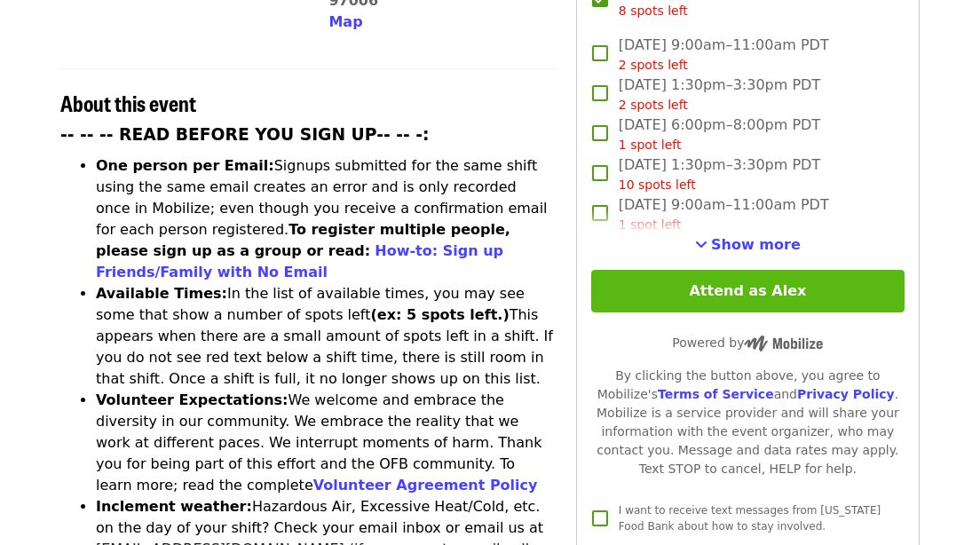 The image size is (980, 545). Describe the element at coordinates (325, 219) in the screenshot. I see `li: Signups submitted for the same shift using the same email creates an error and is only recorded o...` at that location.